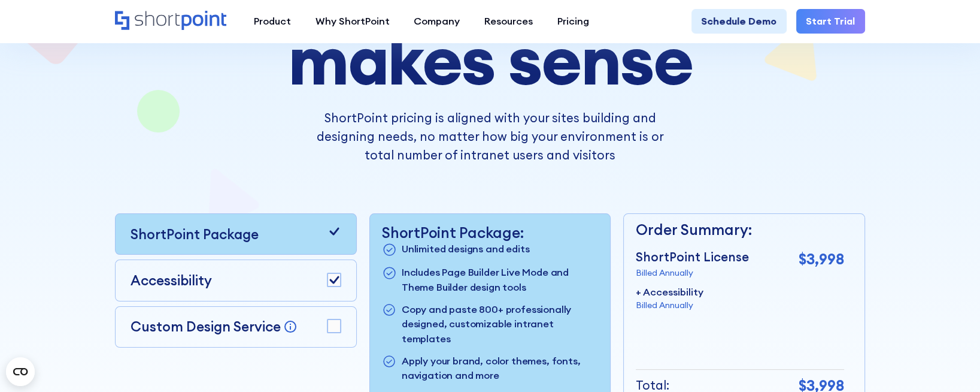  Describe the element at coordinates (500, 324) in the screenshot. I see `p: Copy and paste 800+ professionally designed, customizable intranet templates` at that location.